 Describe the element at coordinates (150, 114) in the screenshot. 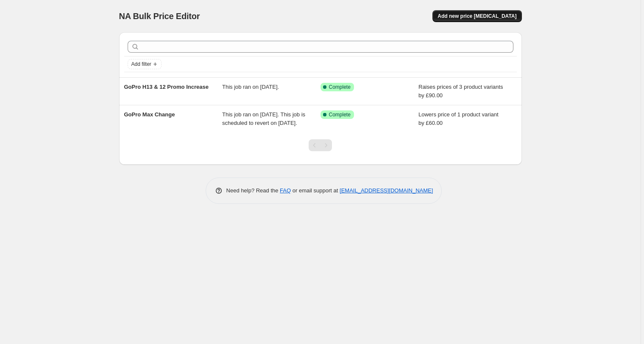

I see `span: GoPro Max Change` at that location.